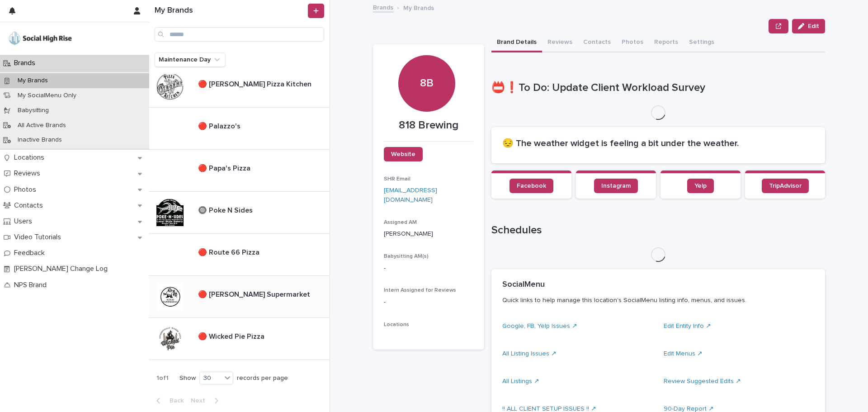  Describe the element at coordinates (201, 401) in the screenshot. I see `span: Next` at that location.